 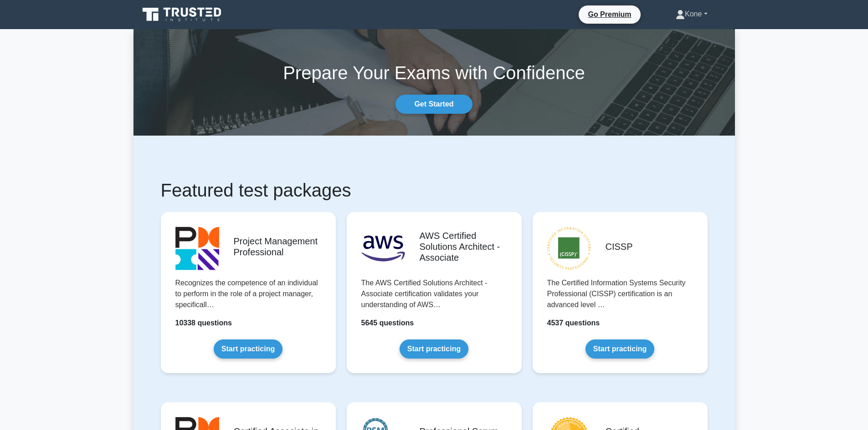 I want to click on h1: Prepare Your Exams with Confidence, so click(x=434, y=73).